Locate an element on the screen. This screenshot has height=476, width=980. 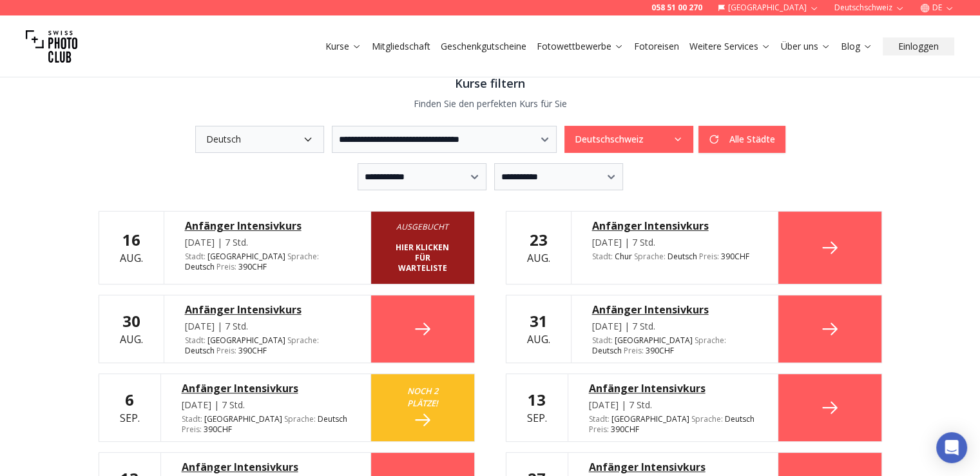
b: 16 is located at coordinates (132, 239).